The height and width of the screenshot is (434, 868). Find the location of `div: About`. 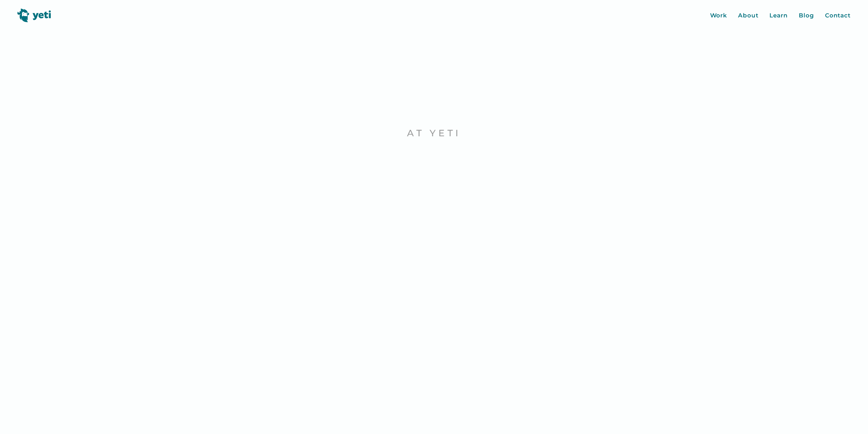

div: About is located at coordinates (748, 15).